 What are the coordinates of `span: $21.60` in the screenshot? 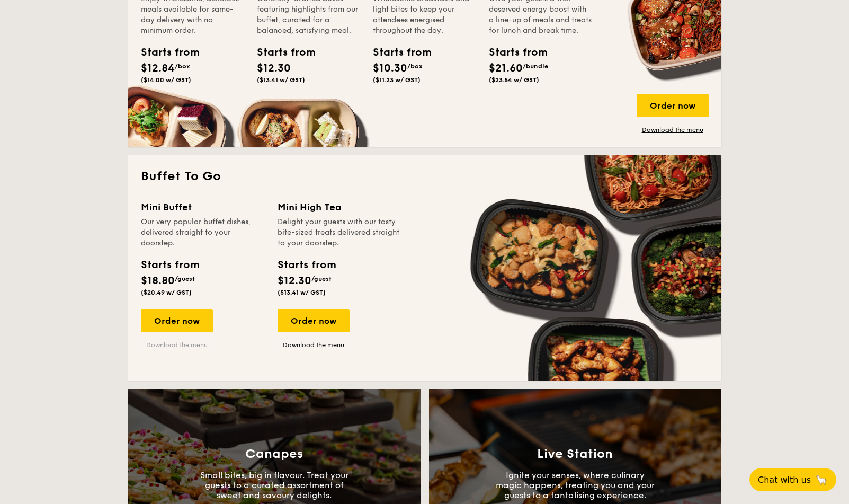 It's located at (506, 68).